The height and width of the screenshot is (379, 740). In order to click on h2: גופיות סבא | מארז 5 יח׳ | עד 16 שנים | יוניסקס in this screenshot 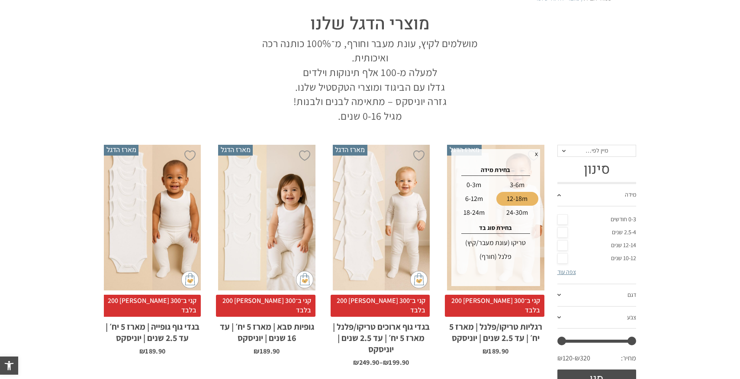, I will do `click(267, 331)`.